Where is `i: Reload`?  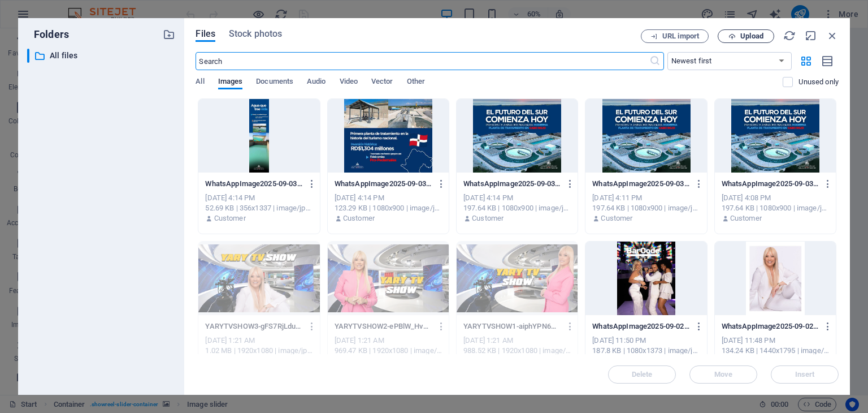 i: Reload is located at coordinates (790, 35).